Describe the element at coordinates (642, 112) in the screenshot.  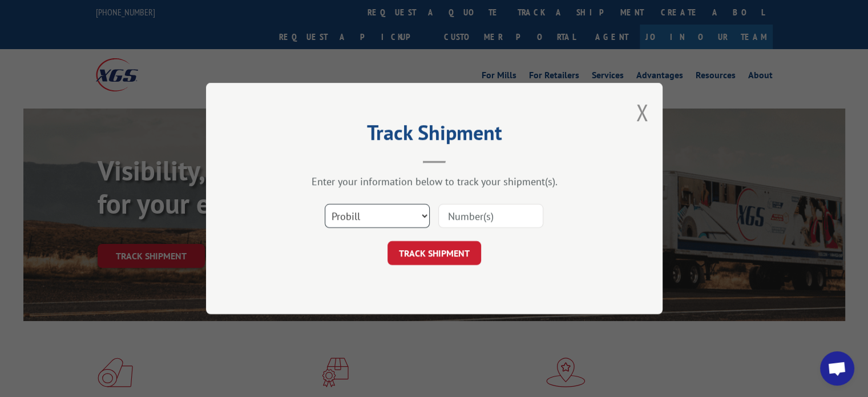
I see `button: Close modal` at that location.